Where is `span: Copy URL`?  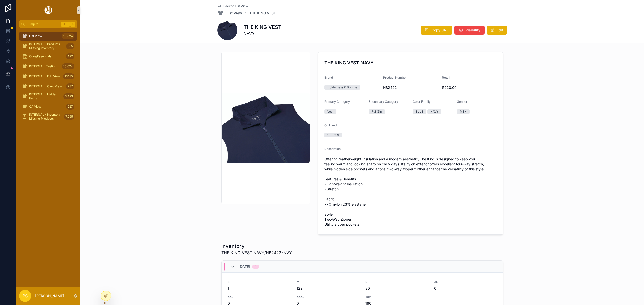
span: Copy URL is located at coordinates (440, 30).